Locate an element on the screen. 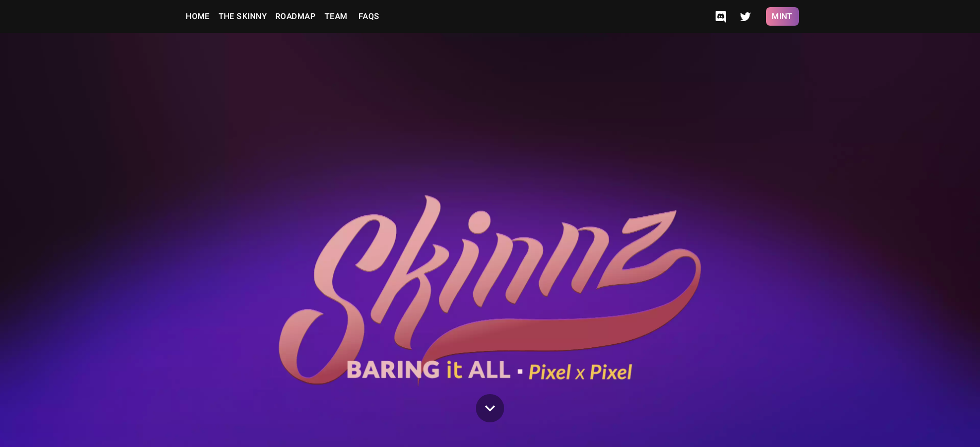  a: Home is located at coordinates (198, 17).